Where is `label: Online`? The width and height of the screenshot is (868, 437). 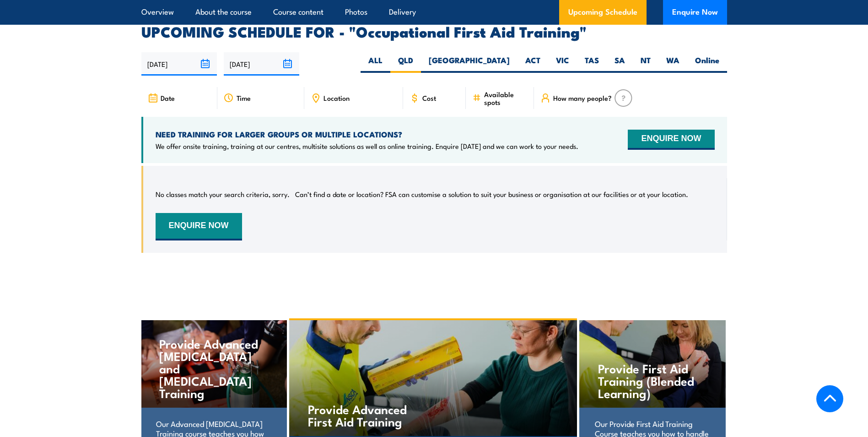 label: Online is located at coordinates (707, 63).